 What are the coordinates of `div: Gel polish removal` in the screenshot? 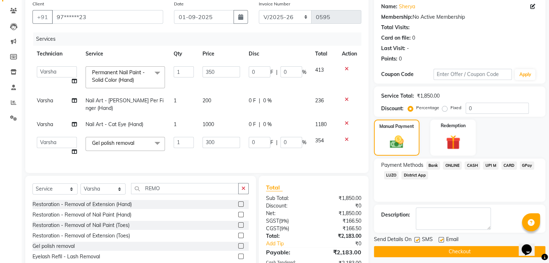 It's located at (53, 246).